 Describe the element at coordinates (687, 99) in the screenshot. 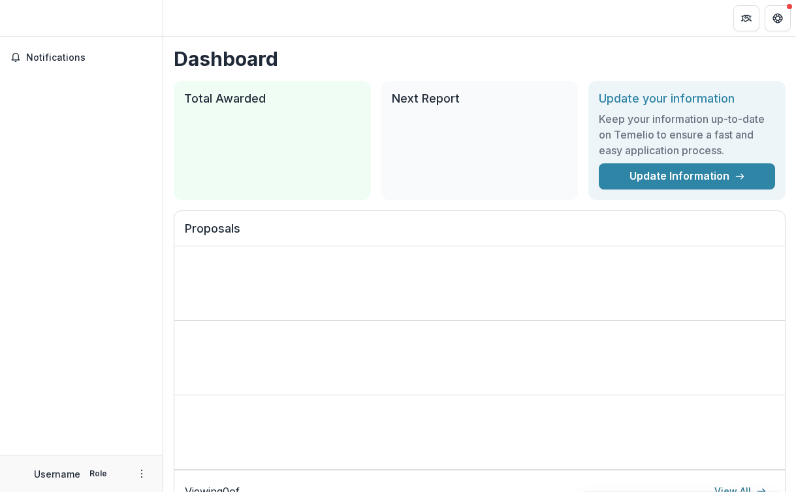

I see `h2: Update your information` at that location.